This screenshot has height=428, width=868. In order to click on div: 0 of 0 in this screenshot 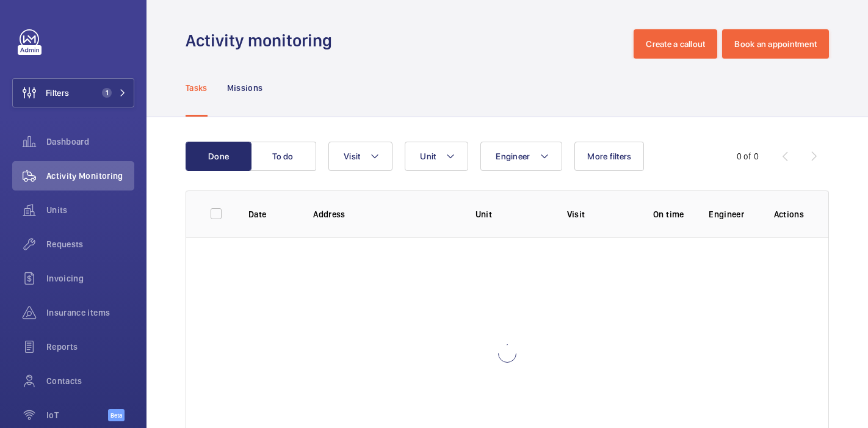, I will do `click(749, 157)`.